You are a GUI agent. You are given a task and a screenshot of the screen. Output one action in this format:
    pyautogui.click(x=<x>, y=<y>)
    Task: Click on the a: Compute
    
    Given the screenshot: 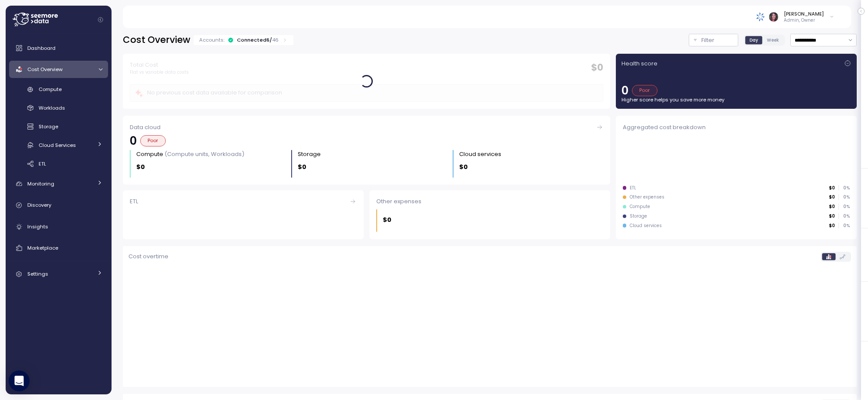 What is the action you would take?
    pyautogui.click(x=58, y=89)
    